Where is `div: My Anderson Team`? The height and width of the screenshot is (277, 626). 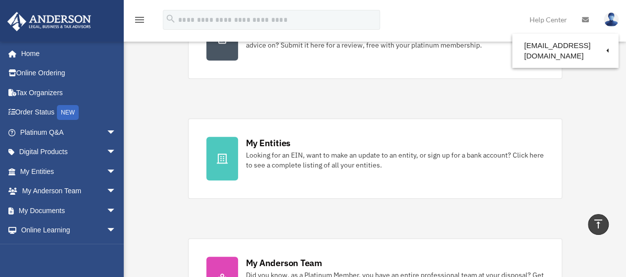 div: My Anderson Team is located at coordinates (284, 262).